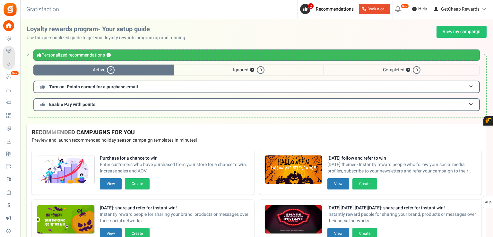 The height and width of the screenshot is (237, 493). I want to click on h4: RECOMMENDED CAMPAIGNS FOR YOU, so click(257, 133).